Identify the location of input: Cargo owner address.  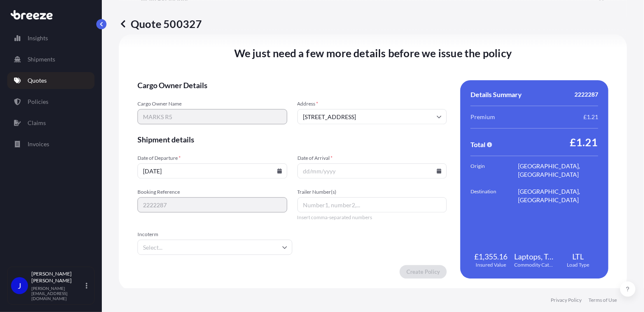
(372, 117).